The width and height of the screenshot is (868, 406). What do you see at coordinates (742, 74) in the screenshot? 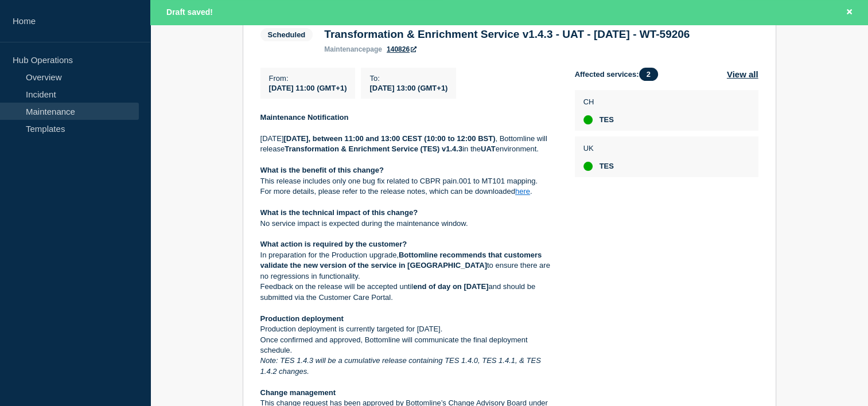
I see `button: View all` at bounding box center [742, 74].